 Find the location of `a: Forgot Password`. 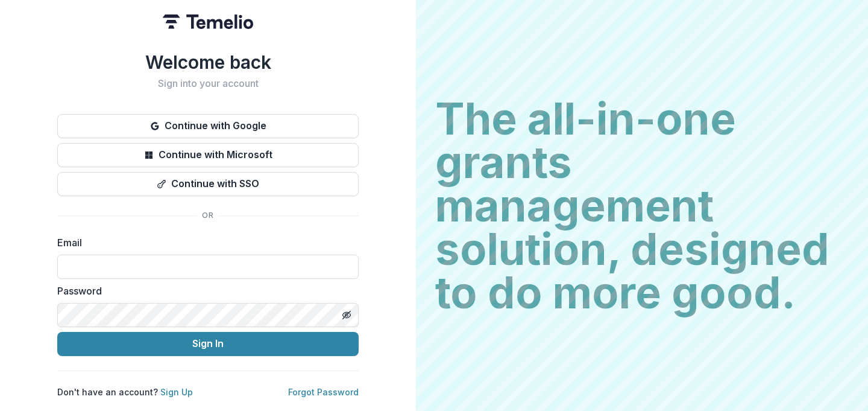

a: Forgot Password is located at coordinates (323, 392).